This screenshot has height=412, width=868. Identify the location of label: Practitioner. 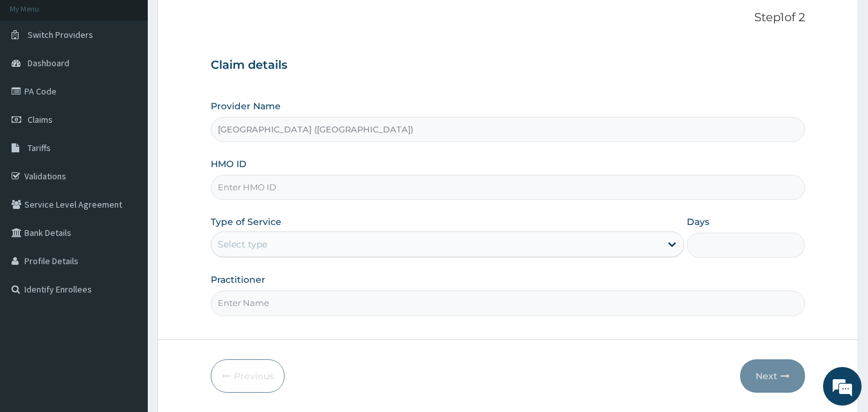
(238, 279).